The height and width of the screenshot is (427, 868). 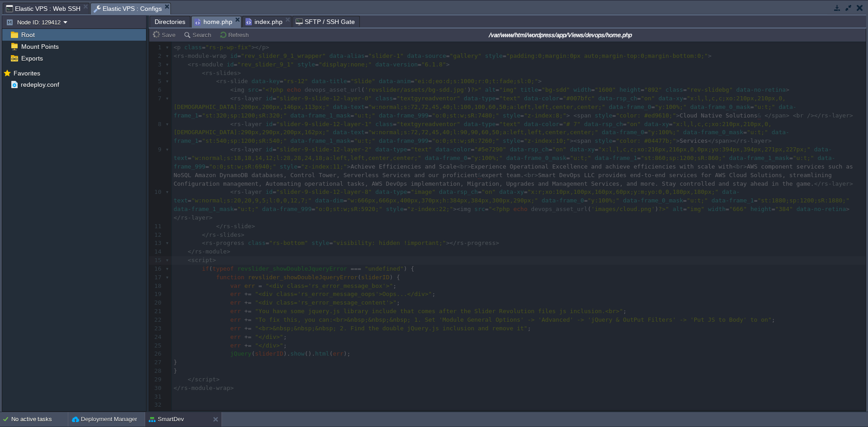 I want to click on span: Favorites, so click(x=27, y=73).